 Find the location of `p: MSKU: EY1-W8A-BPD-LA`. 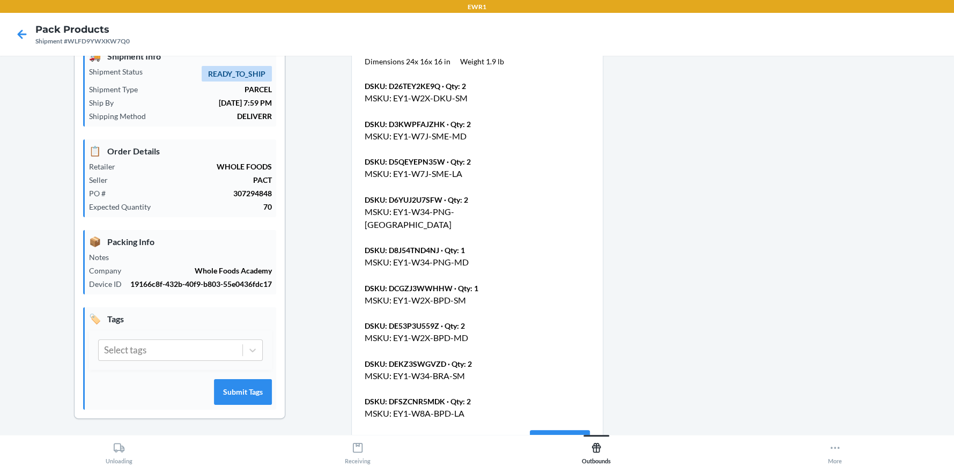

p: MSKU: EY1-W8A-BPD-LA is located at coordinates (434, 413).